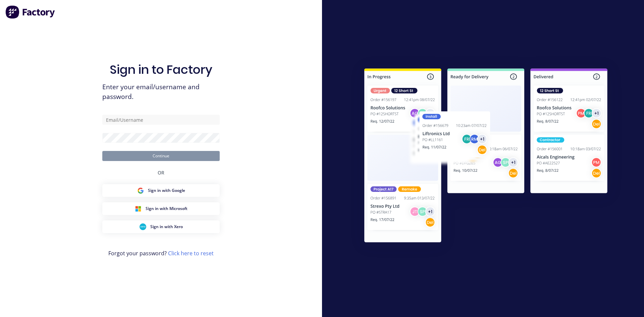  Describe the element at coordinates (161, 69) in the screenshot. I see `h1: Sign in to Factory` at that location.